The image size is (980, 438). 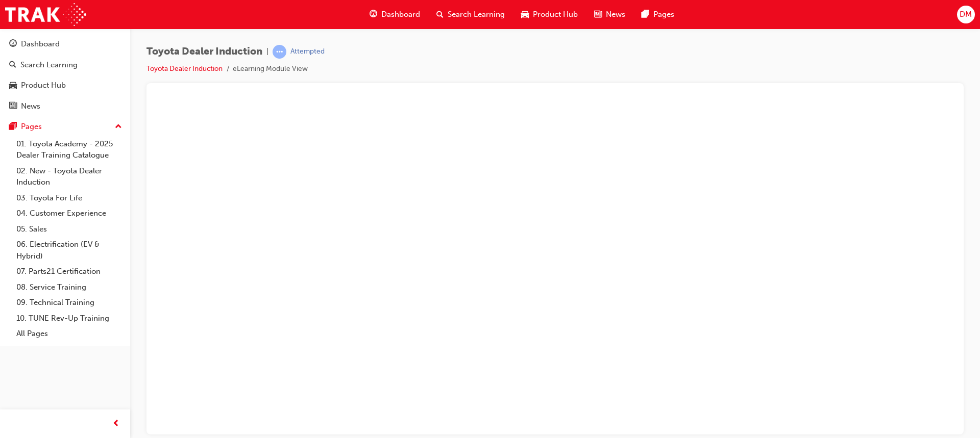 I want to click on a: 07. Parts21 Certification, so click(x=69, y=271).